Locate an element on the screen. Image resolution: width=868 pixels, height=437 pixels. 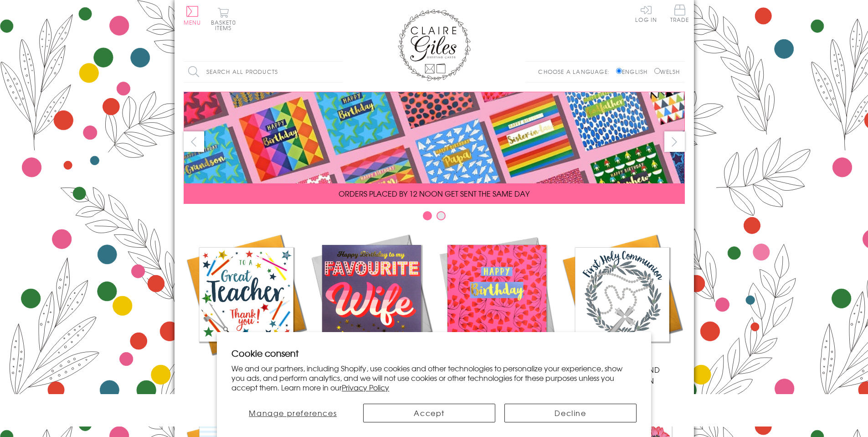
button: prev is located at coordinates (194, 142).